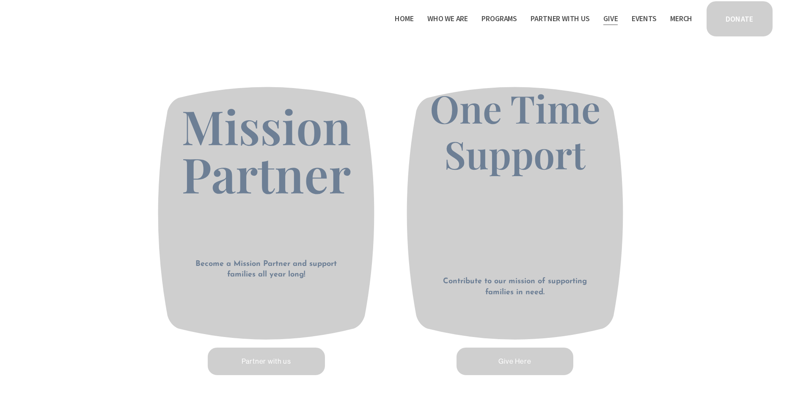 This screenshot has width=806, height=420. What do you see at coordinates (520, 131) in the screenshot?
I see `span: One Time Support` at bounding box center [520, 131].